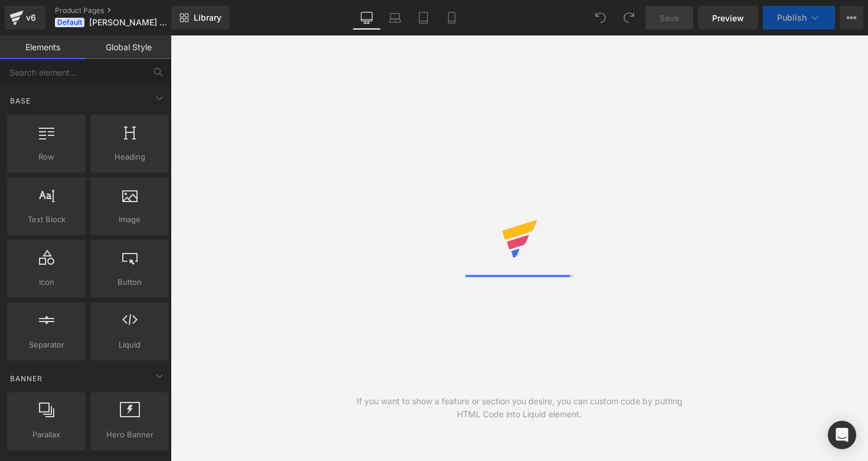 The image size is (868, 461). I want to click on div: Open Intercom Messenger, so click(842, 435).